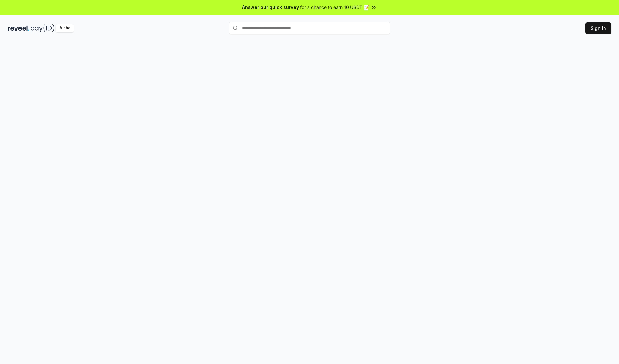  What do you see at coordinates (65, 28) in the screenshot?
I see `div: Alpha` at bounding box center [65, 28].